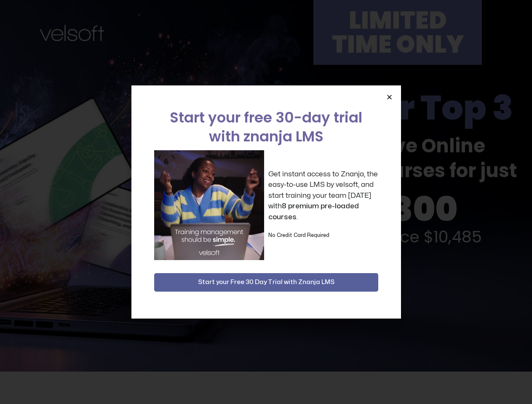 This screenshot has height=404, width=532. What do you see at coordinates (390, 97) in the screenshot?
I see `a: Close` at bounding box center [390, 97].